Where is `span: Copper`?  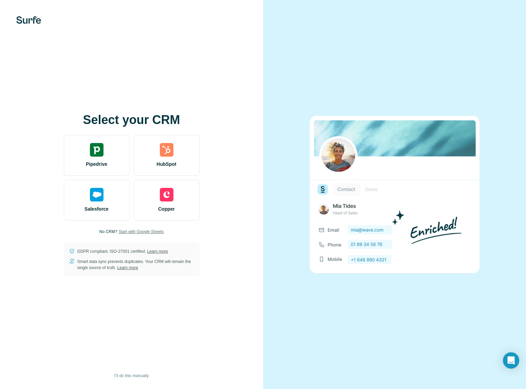
span: Copper is located at coordinates (166, 209).